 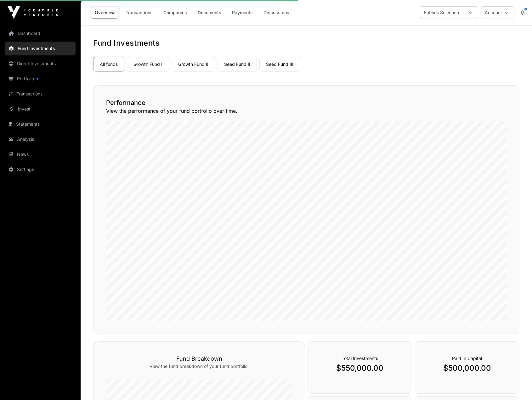 I want to click on a: Direct Investments, so click(x=40, y=64).